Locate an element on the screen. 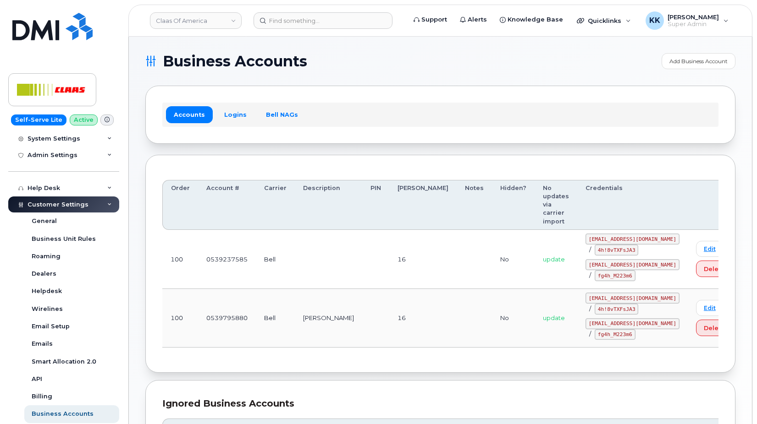 The image size is (757, 424). th: Credentials is located at coordinates (632, 205).